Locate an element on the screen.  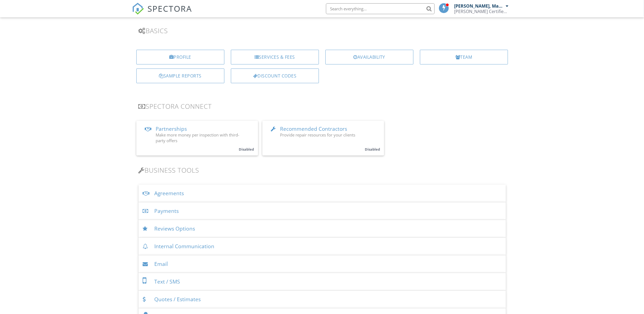
a: Team is located at coordinates (464, 57).